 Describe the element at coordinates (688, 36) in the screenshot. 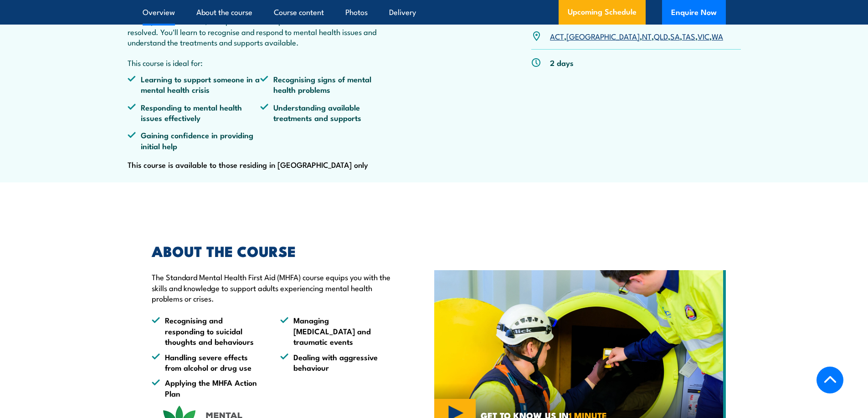

I see `a: TAS` at that location.